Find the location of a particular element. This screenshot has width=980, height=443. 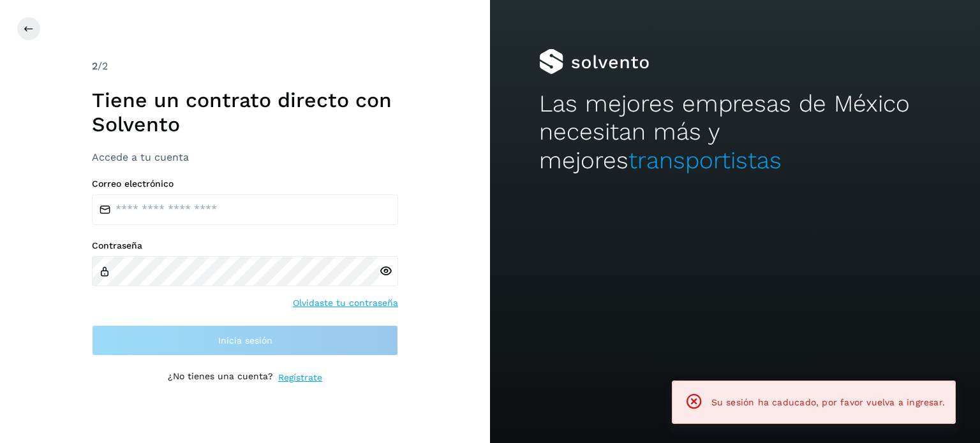

h3: Accede a tu cuenta is located at coordinates (245, 157).